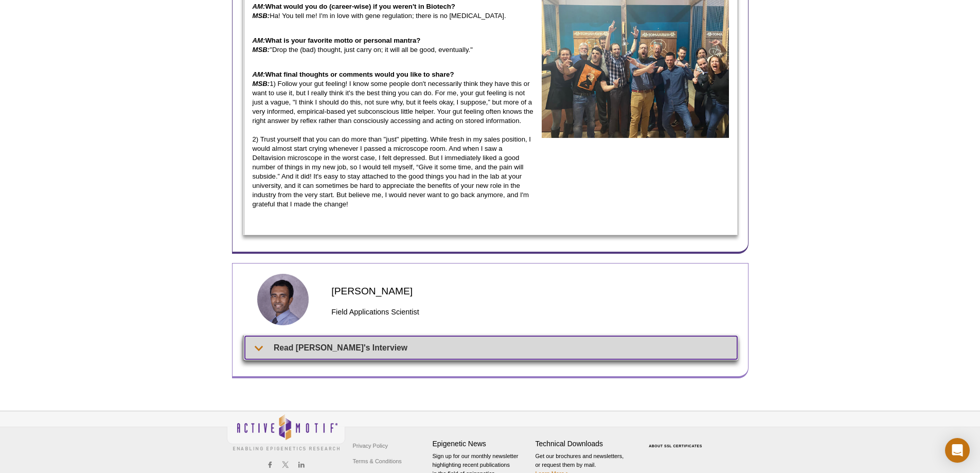  What do you see at coordinates (283, 300) in the screenshot?
I see `img: Rwik Sen headshot` at bounding box center [283, 300].